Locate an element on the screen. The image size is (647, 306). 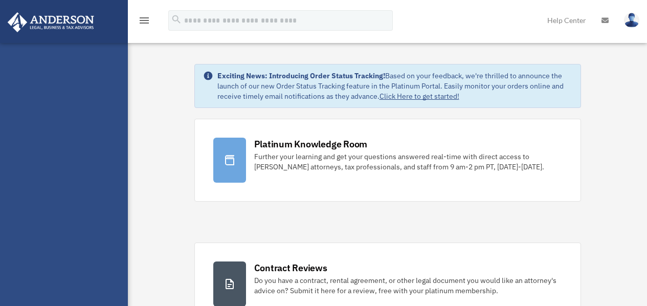
a: menu is located at coordinates (144, 22).